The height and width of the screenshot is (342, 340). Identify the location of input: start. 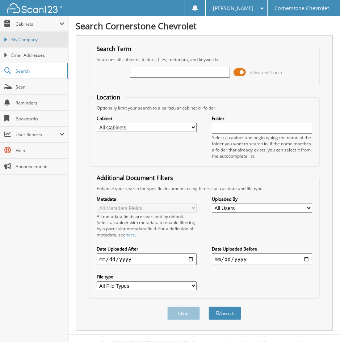
(147, 260).